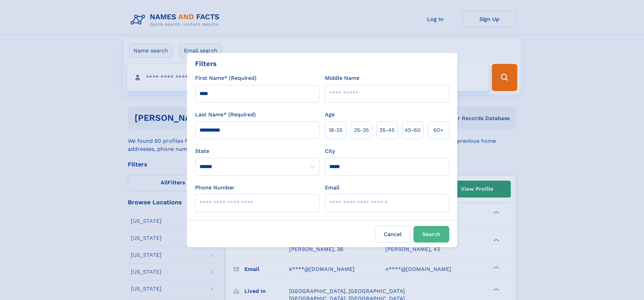  I want to click on label: Middle Name, so click(342, 78).